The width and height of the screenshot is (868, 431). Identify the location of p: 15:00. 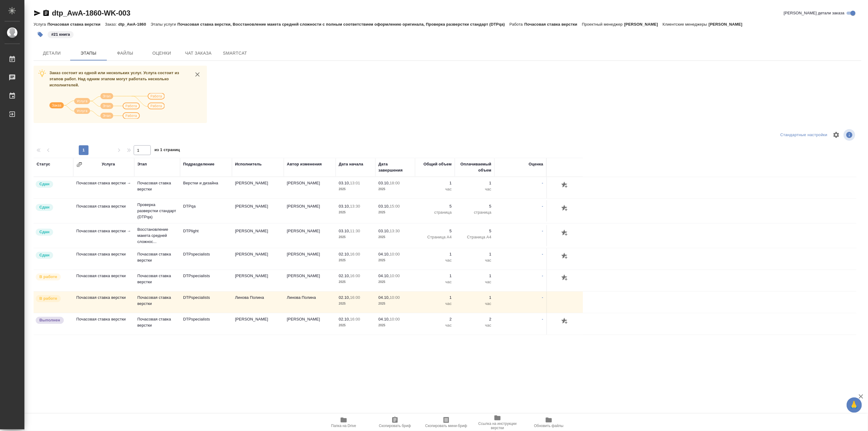
(395, 206).